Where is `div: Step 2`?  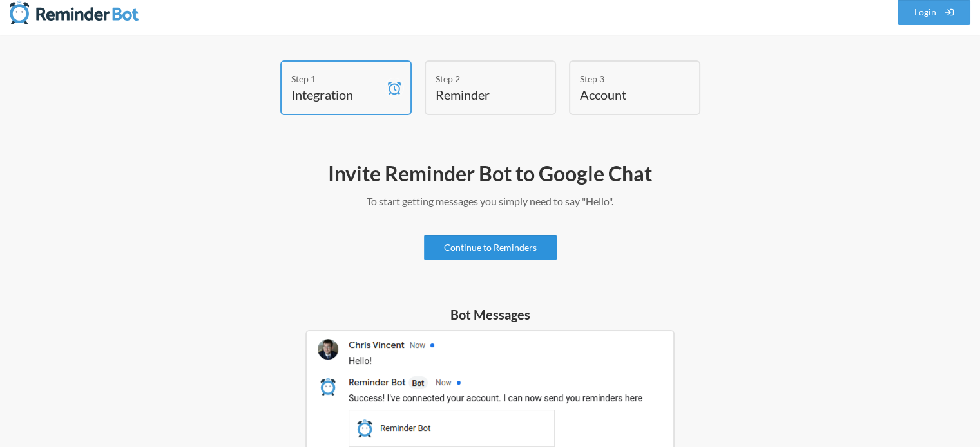
div: Step 2 is located at coordinates (481, 79).